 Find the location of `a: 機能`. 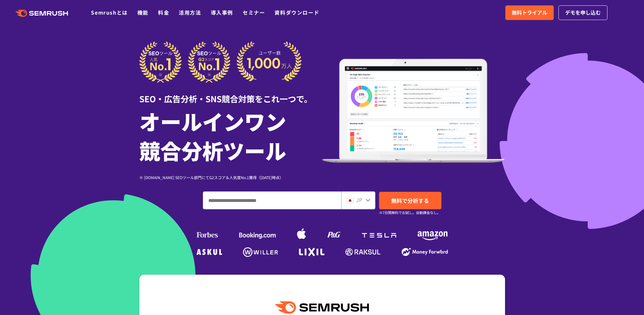

a: 機能 is located at coordinates (143, 12).